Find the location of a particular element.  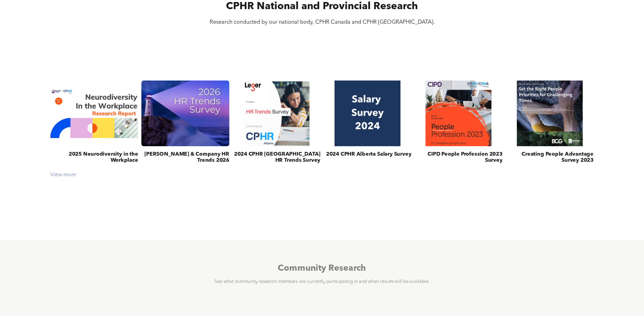

div: View more is located at coordinates (322, 175).